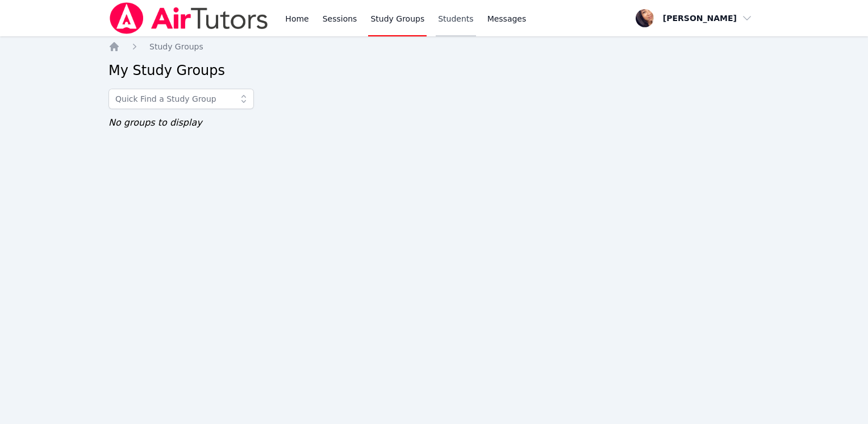 The image size is (868, 424). What do you see at coordinates (177, 47) in the screenshot?
I see `span: Study Groups` at bounding box center [177, 47].